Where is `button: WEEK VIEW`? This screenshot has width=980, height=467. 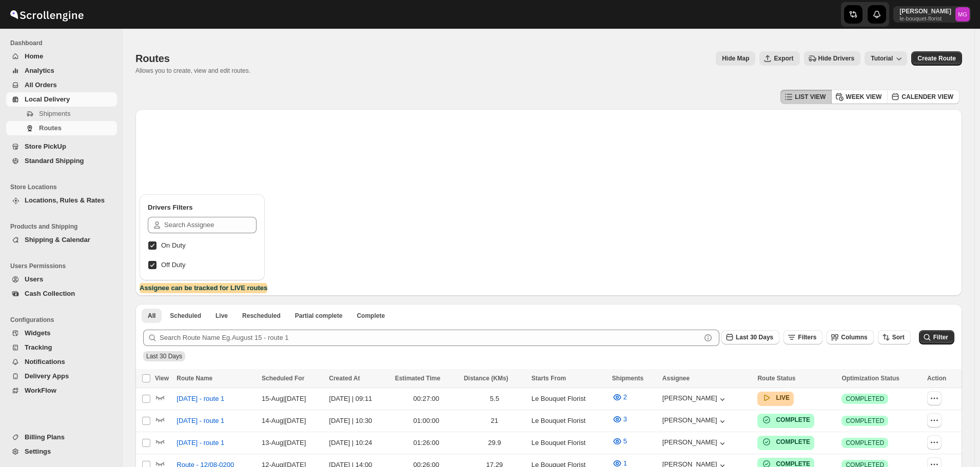 button: WEEK VIEW is located at coordinates (859, 97).